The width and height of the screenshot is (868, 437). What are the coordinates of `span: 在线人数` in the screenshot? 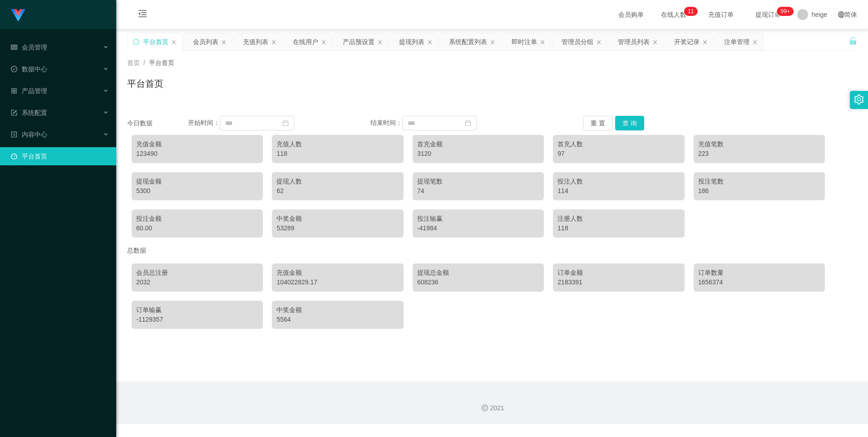 It's located at (674, 15).